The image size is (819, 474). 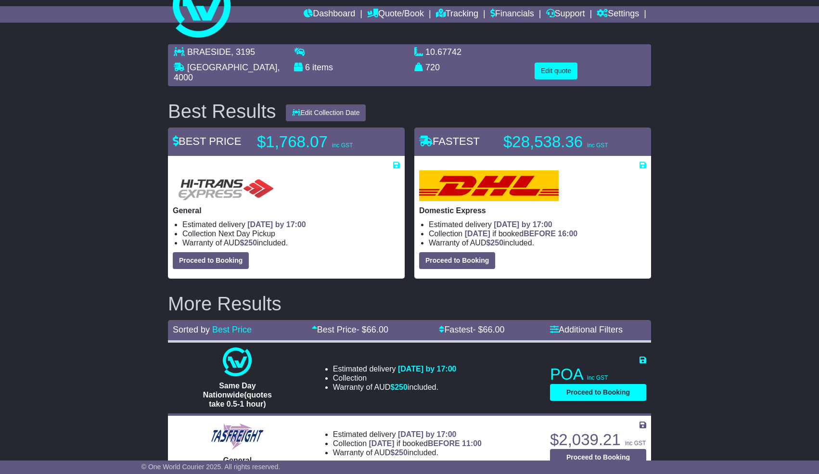 What do you see at coordinates (350, 330) in the screenshot?
I see `a: Best Price- $66.00` at bounding box center [350, 330].